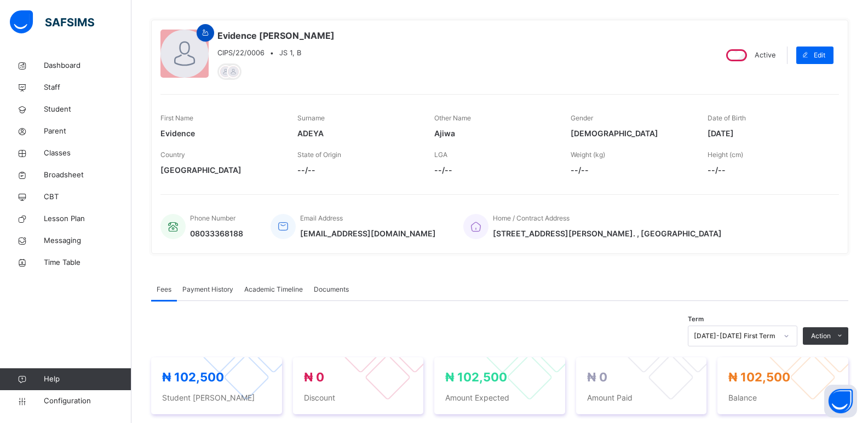 This screenshot has height=423, width=868. Describe the element at coordinates (358, 397) in the screenshot. I see `span: Discount` at that location.